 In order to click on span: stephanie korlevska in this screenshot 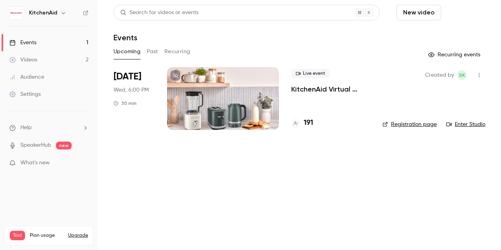, I will do `click(462, 75)`.